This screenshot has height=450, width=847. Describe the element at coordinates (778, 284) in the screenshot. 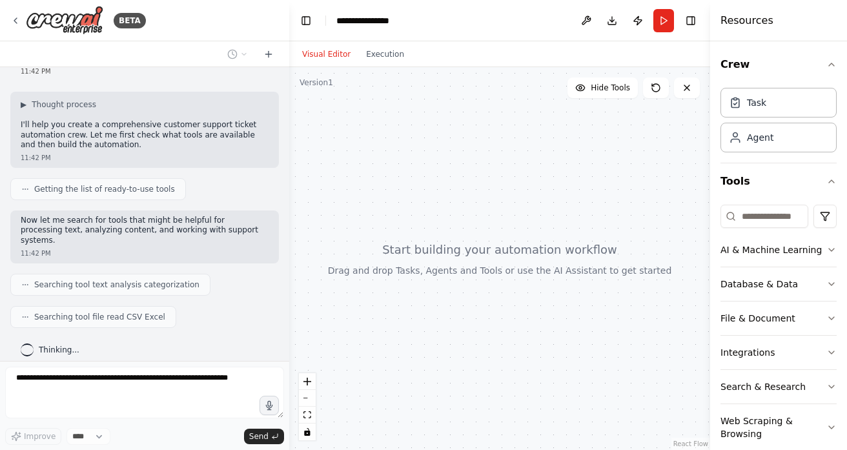

I see `button: Database & Data` at that location.